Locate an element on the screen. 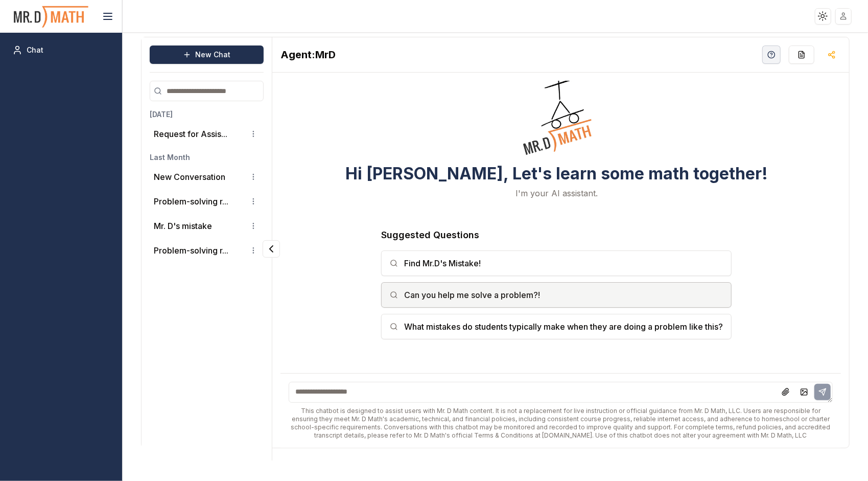 The width and height of the screenshot is (868, 481). img: Welcome Owl is located at coordinates (557, 107).